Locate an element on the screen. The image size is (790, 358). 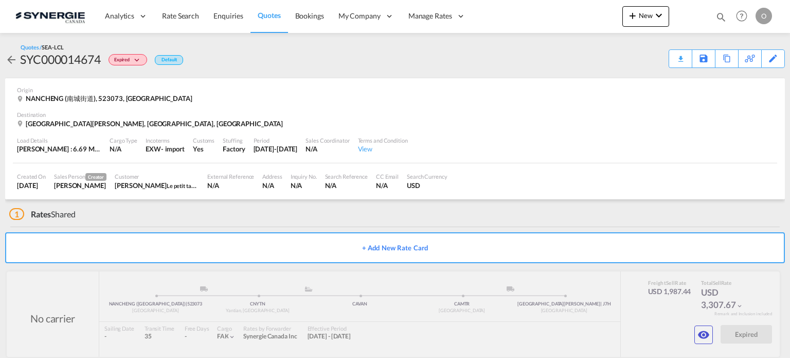
div: Load Details is located at coordinates (59, 140).